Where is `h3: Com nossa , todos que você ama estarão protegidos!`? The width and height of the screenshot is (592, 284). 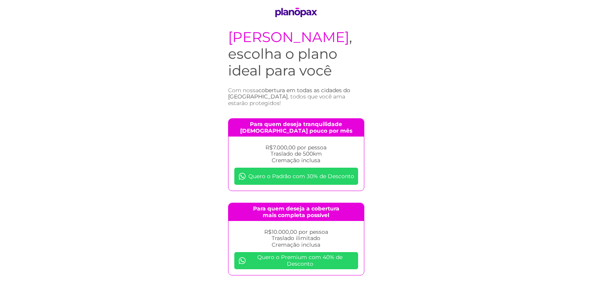 h3: Com nossa , todos que você ama estarão protegidos! is located at coordinates (296, 97).